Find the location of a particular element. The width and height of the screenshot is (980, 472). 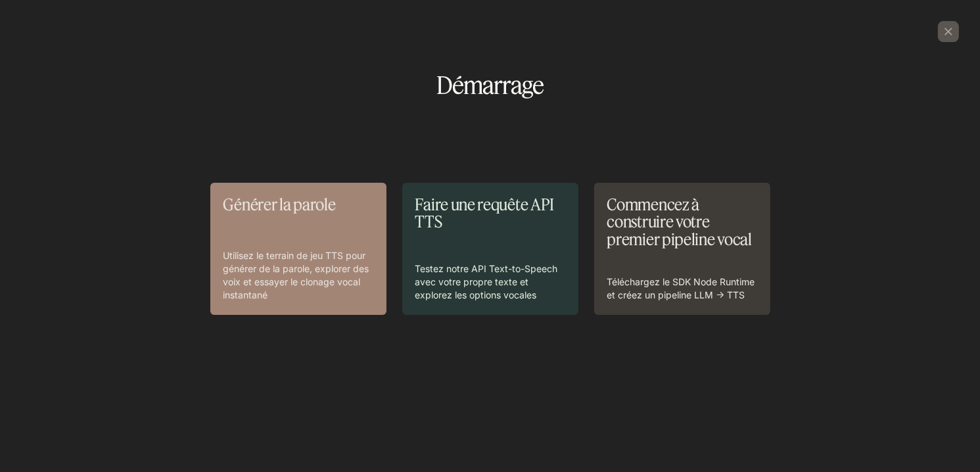

a: Faire une requête API TTSTestez notre API Text-to-Speech avec votre propre texte et explorez les ... is located at coordinates (490, 249).